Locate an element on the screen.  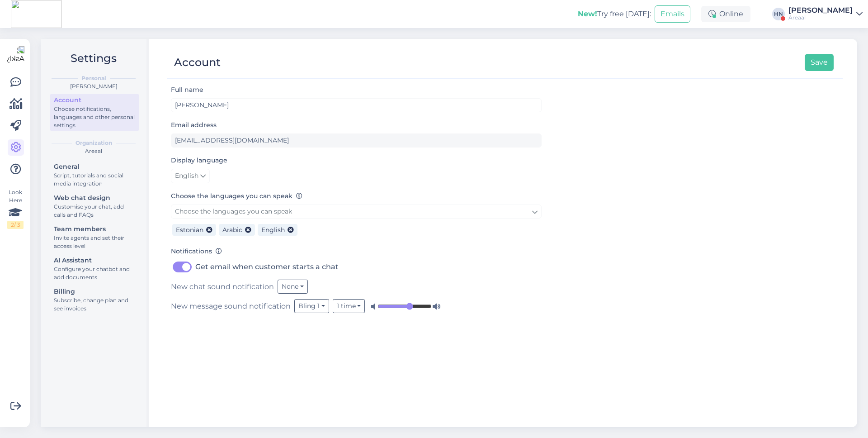
label: Choose the languages you can speak is located at coordinates (236, 196).